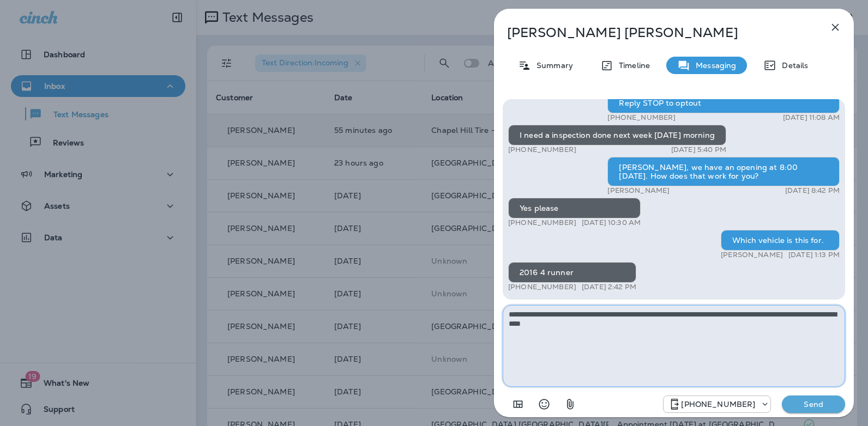 The image size is (868, 426). I want to click on button: Select an emoji, so click(544, 405).